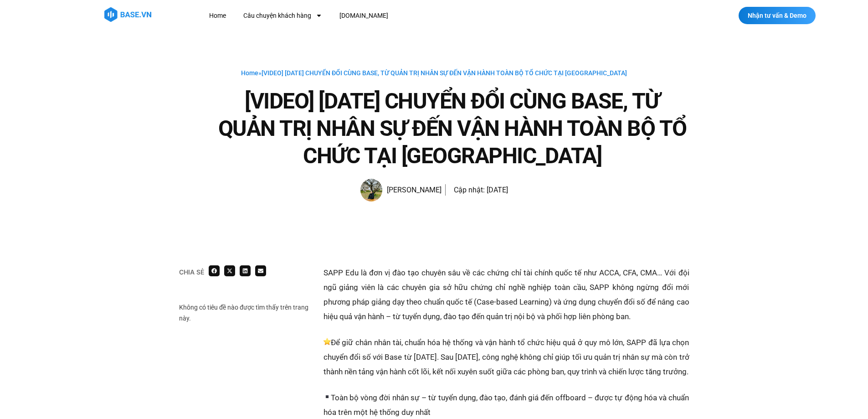 This screenshot has height=419, width=868. What do you see at coordinates (776, 15) in the screenshot?
I see `span: Nhận tư vấn & Demo` at bounding box center [776, 15].